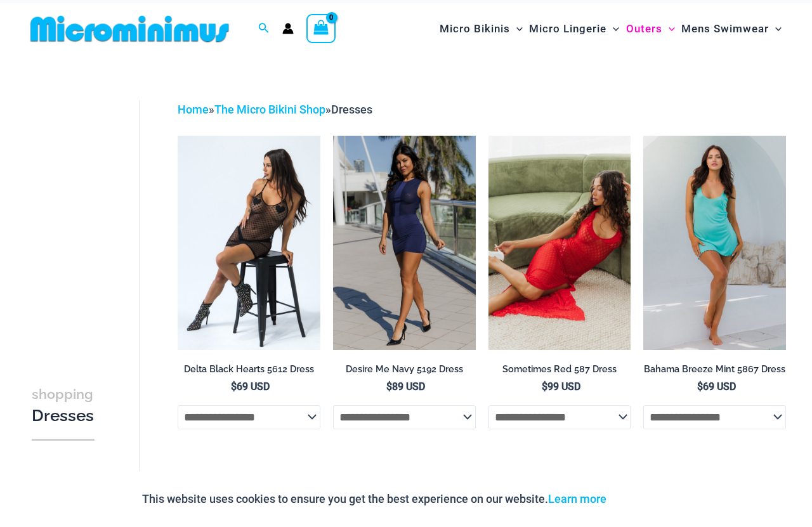  I want to click on a: Desire Me Navy 5192 Dress, so click(404, 372).